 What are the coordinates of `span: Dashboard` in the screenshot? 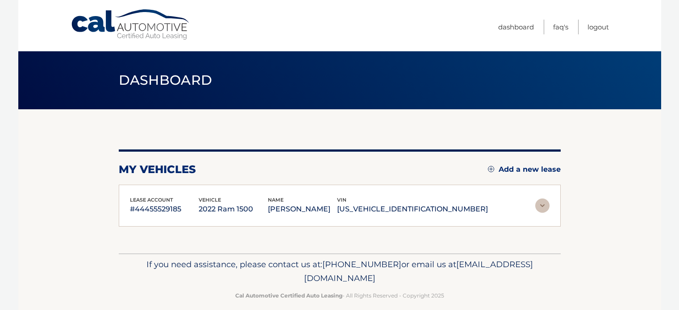 It's located at (166, 80).